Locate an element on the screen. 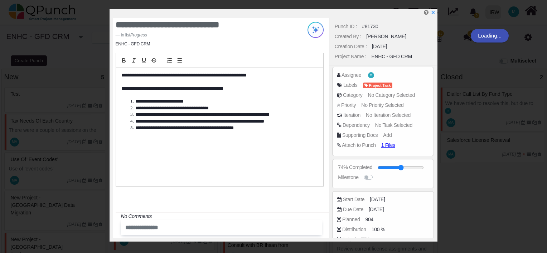 This screenshot has width=547, height=253. i: Edit Punch is located at coordinates (426, 12).